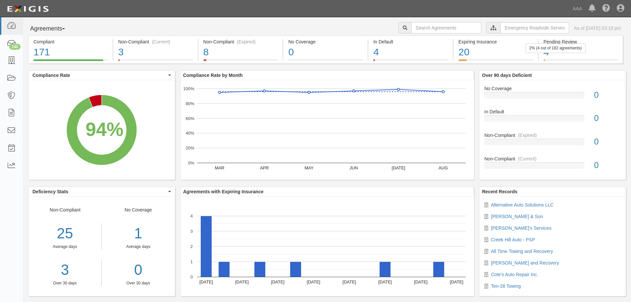 The width and height of the screenshot is (631, 302). What do you see at coordinates (552, 143) in the screenshot?
I see `a: Non-Compliant(Expired)0` at bounding box center [552, 143].